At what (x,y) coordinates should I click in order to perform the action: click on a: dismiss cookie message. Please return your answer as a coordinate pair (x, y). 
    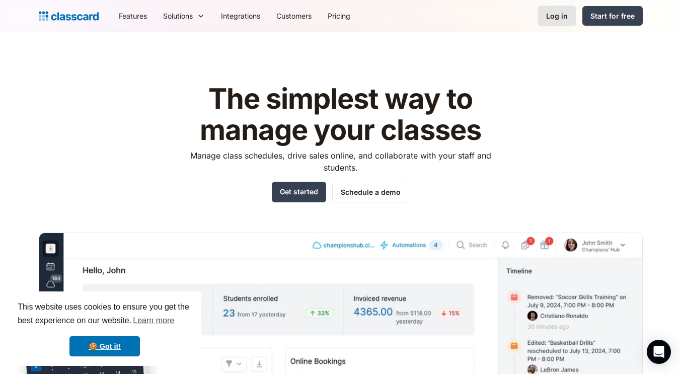
    Looking at the image, I should click on (105, 346).